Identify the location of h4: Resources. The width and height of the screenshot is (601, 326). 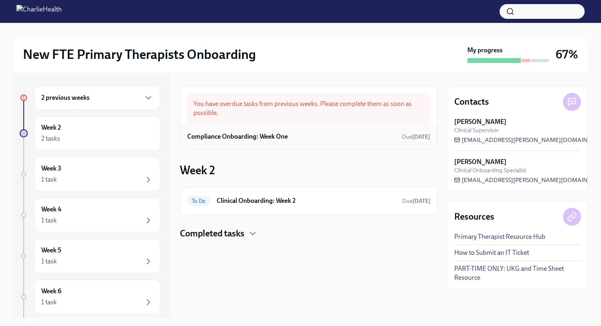
(475, 217).